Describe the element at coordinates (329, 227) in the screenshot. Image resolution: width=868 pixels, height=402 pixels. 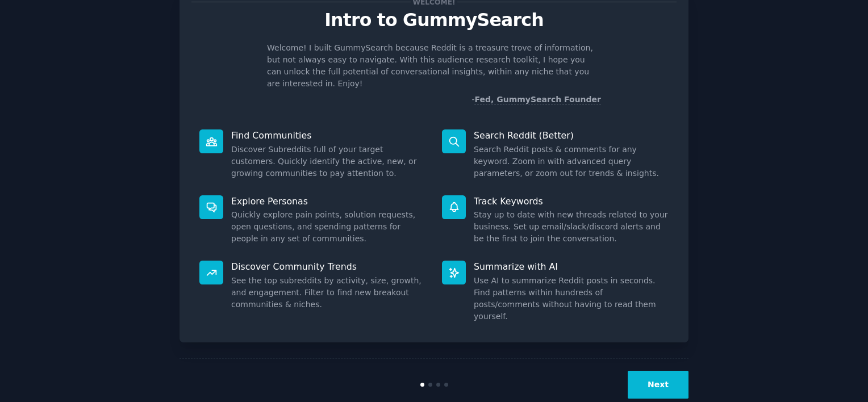
I see `dd: Quickly explore pain points, solution requests, open questions, and spending patterns for people ...` at that location.